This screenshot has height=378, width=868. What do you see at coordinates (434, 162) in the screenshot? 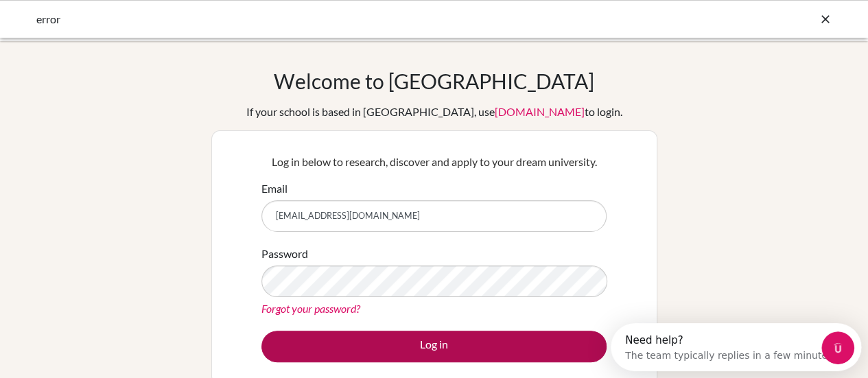
I see `p: Log in below to research, discover and apply to your dream university.` at bounding box center [434, 162].